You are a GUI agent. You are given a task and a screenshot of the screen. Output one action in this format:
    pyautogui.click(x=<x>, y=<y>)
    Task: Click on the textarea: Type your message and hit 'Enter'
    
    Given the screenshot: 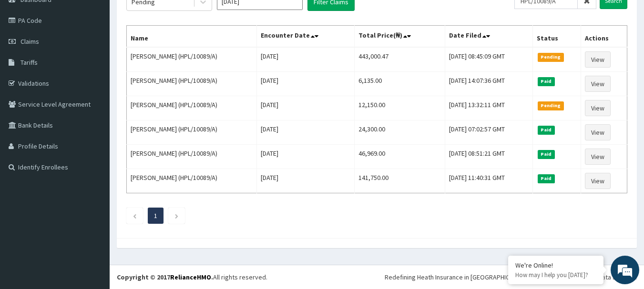 What is the action you would take?
    pyautogui.click(x=93, y=207)
    